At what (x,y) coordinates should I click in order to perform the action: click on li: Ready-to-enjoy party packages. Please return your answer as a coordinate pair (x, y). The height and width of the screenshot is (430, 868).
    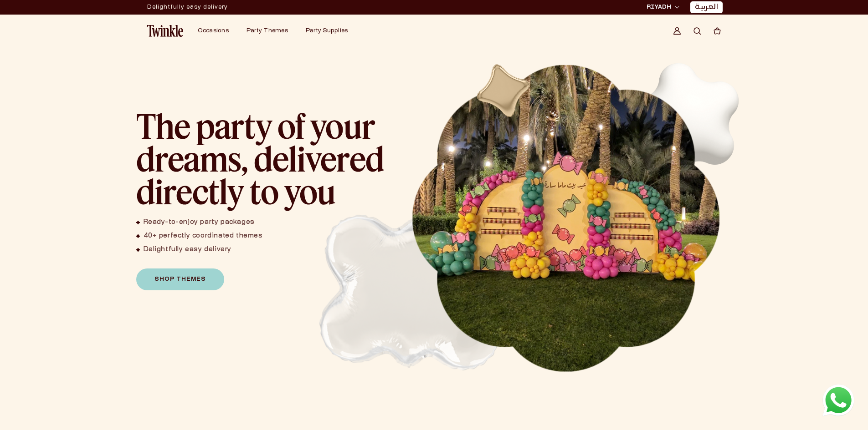
    Looking at the image, I should click on (199, 223).